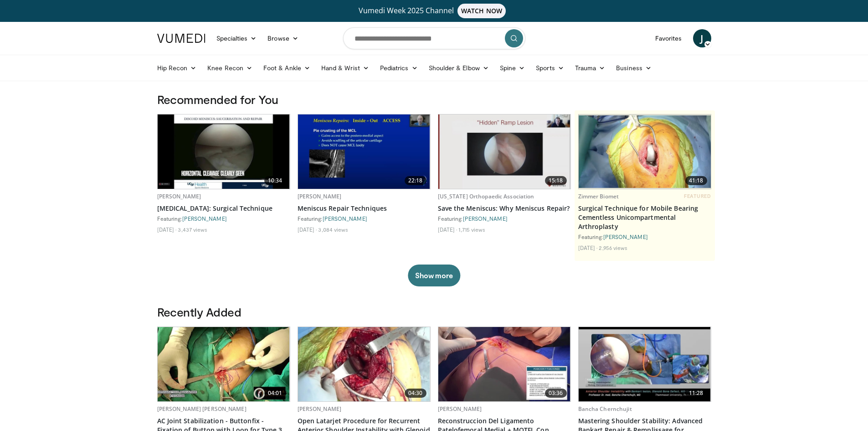 This screenshot has width=868, height=431. What do you see at coordinates (702, 38) in the screenshot?
I see `a: J` at bounding box center [702, 38].